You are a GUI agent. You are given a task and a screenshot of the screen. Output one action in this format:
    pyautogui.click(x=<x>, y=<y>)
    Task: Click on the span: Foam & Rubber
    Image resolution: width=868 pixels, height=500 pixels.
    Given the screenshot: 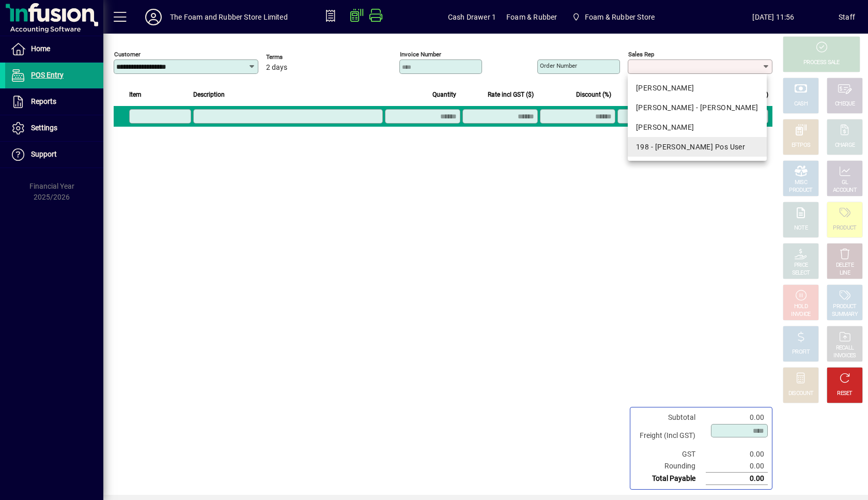 What is the action you would take?
    pyautogui.click(x=532, y=17)
    